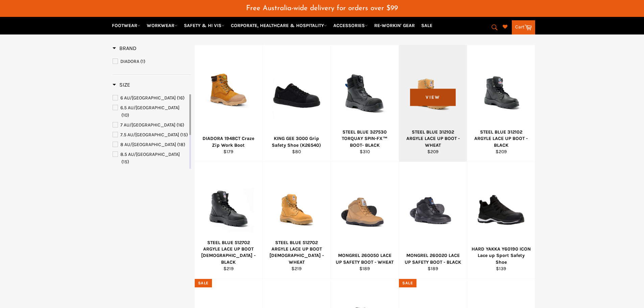 This screenshot has width=644, height=308. I want to click on a: DIADORA 1948CT Craze Zip Work Boot - Workin' Gear DIADORA 1948CT Craze Zip Work Boot $179, so click(229, 103).